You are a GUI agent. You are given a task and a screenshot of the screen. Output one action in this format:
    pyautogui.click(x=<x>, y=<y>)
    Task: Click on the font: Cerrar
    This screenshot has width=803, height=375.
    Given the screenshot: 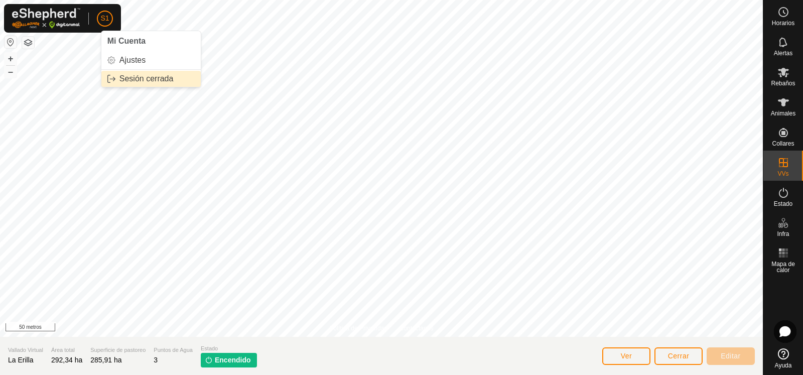 What is the action you would take?
    pyautogui.click(x=678, y=356)
    